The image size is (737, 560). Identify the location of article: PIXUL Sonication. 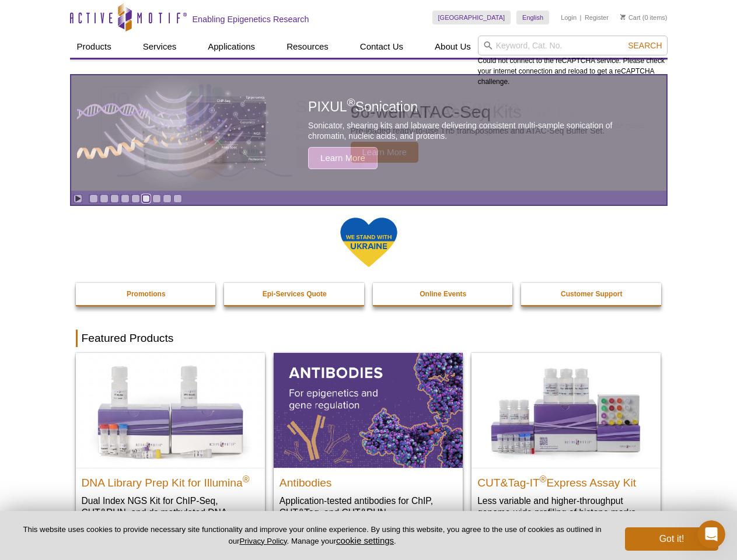
(368, 133).